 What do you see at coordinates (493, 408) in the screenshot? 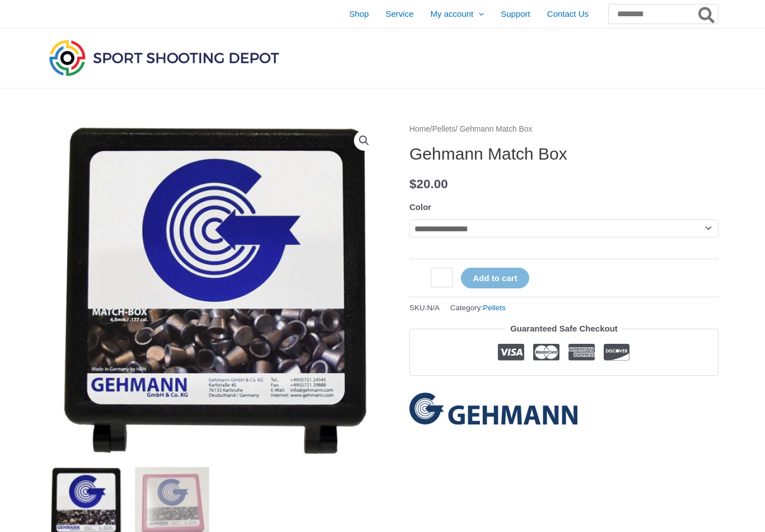
I see `a: Gehmann` at bounding box center [493, 408].